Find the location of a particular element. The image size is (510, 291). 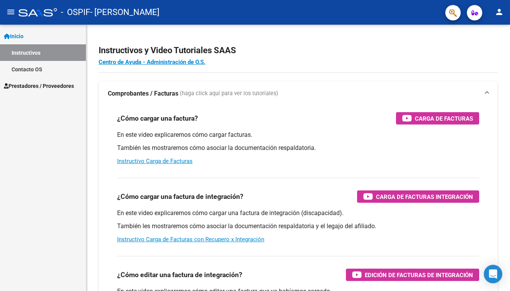

span: Inicio is located at coordinates (13, 36).